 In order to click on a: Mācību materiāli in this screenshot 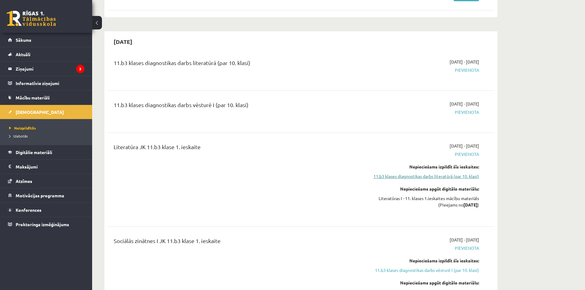, I will do `click(46, 98)`.